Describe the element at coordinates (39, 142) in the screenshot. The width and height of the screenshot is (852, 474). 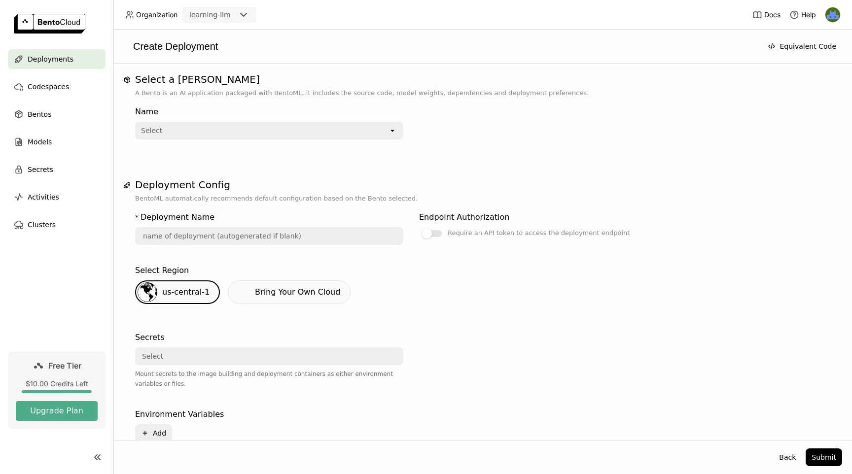
I see `span: Models` at that location.